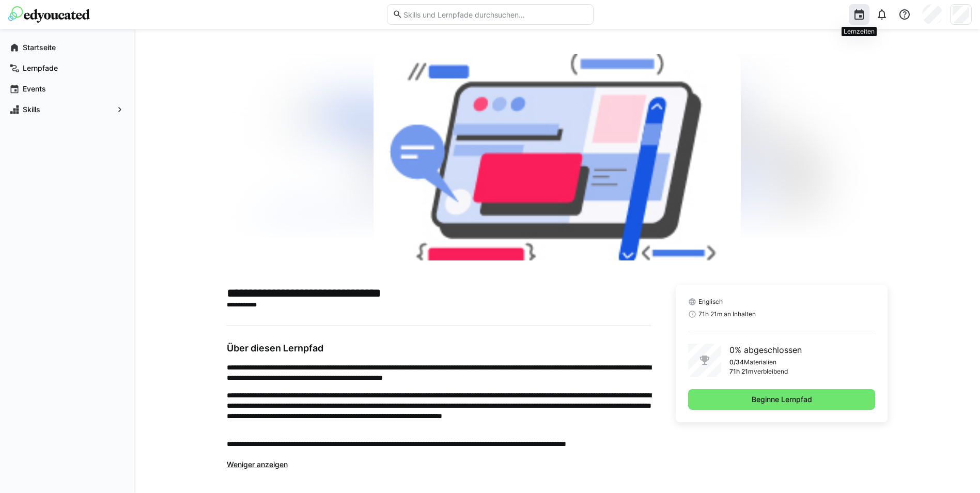  What do you see at coordinates (439, 348) in the screenshot?
I see `h3: Über diesen Lernpfad` at bounding box center [439, 348].